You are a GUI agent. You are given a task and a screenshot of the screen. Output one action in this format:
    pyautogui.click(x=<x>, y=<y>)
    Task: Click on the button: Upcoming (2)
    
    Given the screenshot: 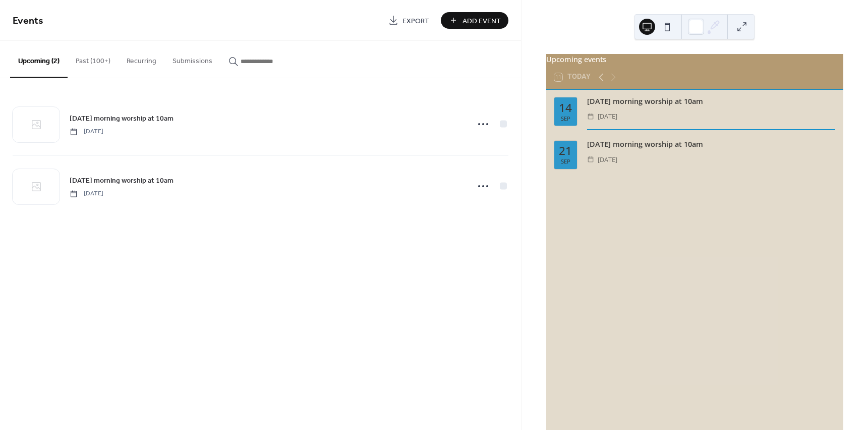 What is the action you would take?
    pyautogui.click(x=39, y=59)
    